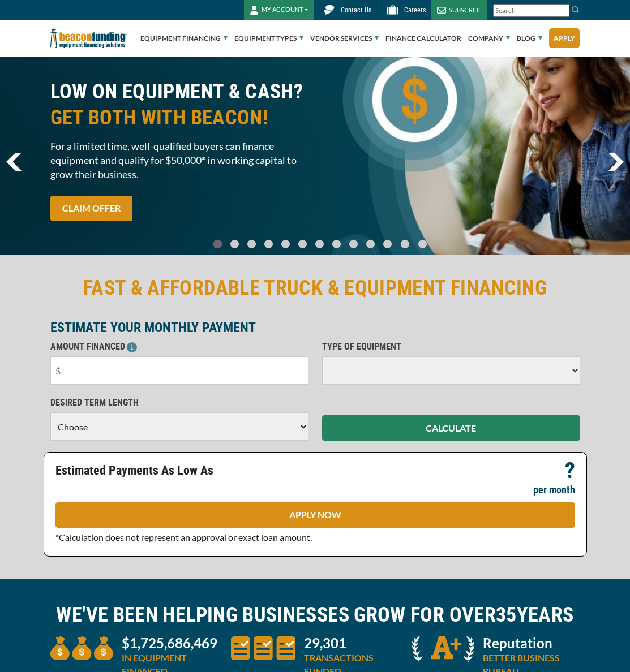  What do you see at coordinates (575, 9) in the screenshot?
I see `img: Search` at bounding box center [575, 9].